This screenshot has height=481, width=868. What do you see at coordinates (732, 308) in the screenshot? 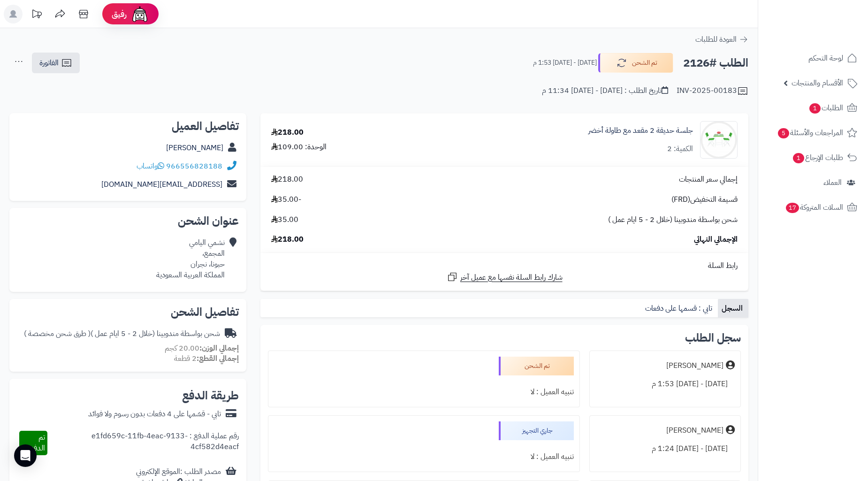
I see `a: السجل` at bounding box center [732, 308].